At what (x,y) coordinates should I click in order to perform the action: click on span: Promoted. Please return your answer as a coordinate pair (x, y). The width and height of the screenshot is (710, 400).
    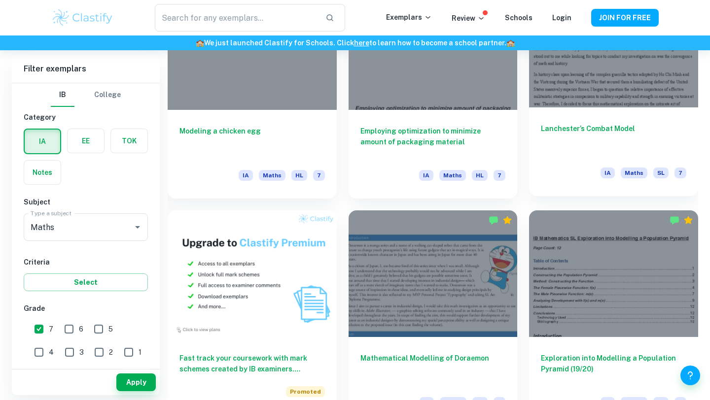
    Looking at the image, I should click on (305, 392).